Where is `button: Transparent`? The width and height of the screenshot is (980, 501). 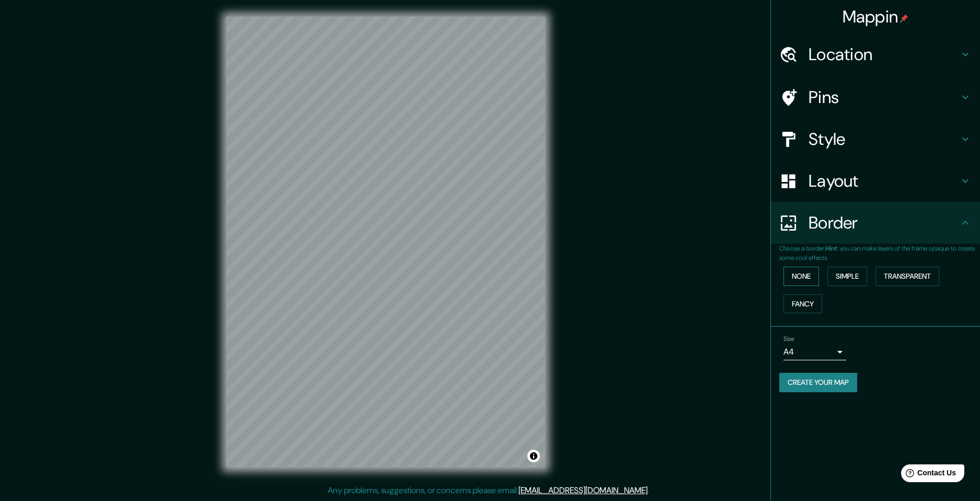 button: Transparent is located at coordinates (907, 276).